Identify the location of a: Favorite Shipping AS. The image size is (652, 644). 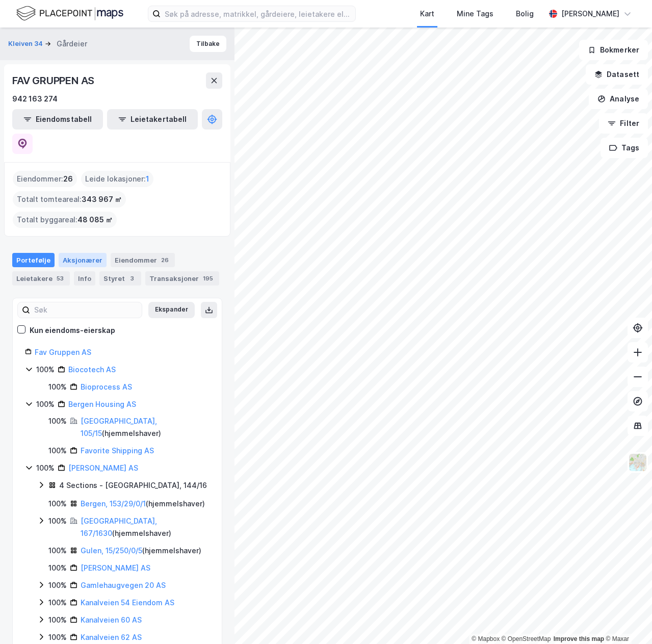
(117, 451).